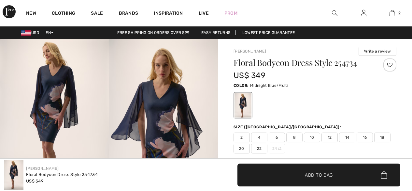  What do you see at coordinates (294, 137) in the screenshot?
I see `span: 8` at bounding box center [294, 137].